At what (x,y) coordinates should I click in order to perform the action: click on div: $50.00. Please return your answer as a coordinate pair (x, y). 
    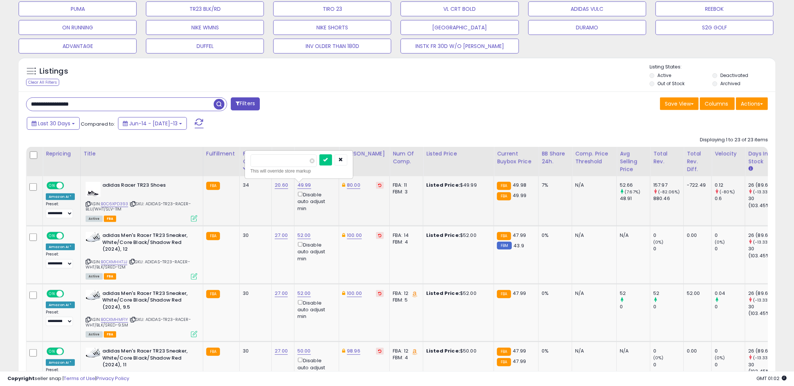
    Looking at the image, I should click on (457, 351).